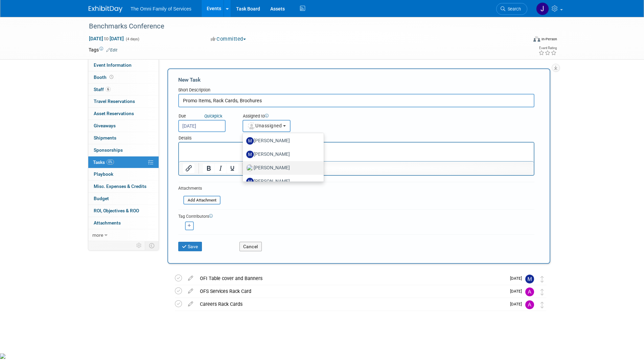 Image resolution: width=644 pixels, height=363 pixels. Describe the element at coordinates (116, 211) in the screenshot. I see `span: ROI, Objectives & ROO` at that location.